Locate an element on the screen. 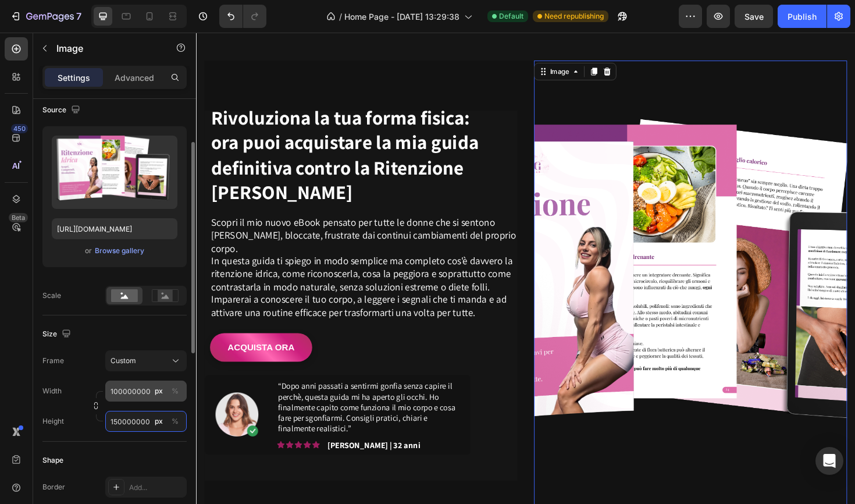 The image size is (855, 504). img: preview-image is located at coordinates (115, 172).